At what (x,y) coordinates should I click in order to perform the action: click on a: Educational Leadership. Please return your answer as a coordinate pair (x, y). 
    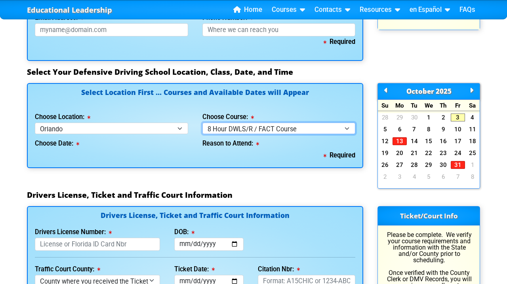
    Looking at the image, I should click on (69, 10).